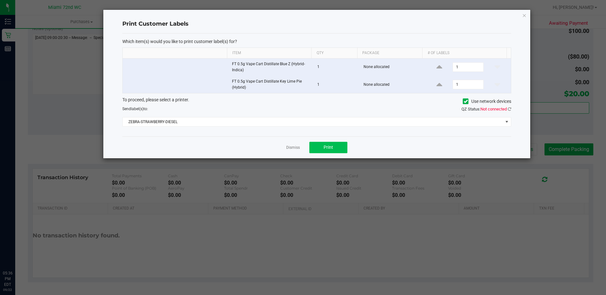 This screenshot has height=295, width=606. I want to click on span: Send to:, so click(135, 109).